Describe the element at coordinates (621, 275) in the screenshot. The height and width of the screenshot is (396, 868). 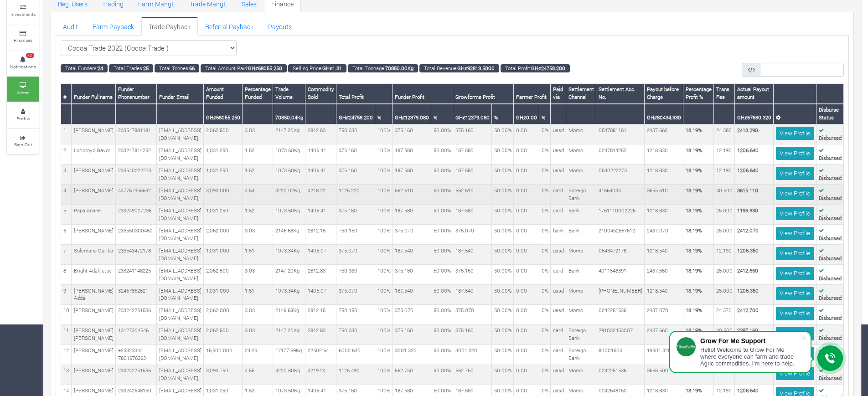
I see `td: 4011548391` at that location.